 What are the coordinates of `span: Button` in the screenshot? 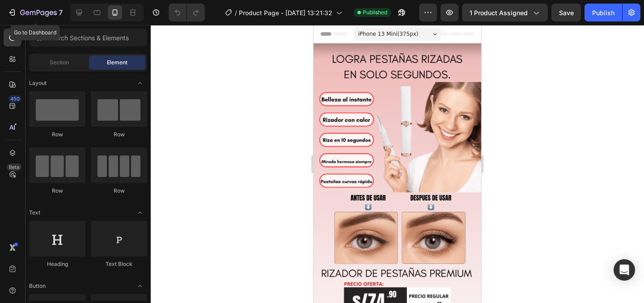 It's located at (37, 286).